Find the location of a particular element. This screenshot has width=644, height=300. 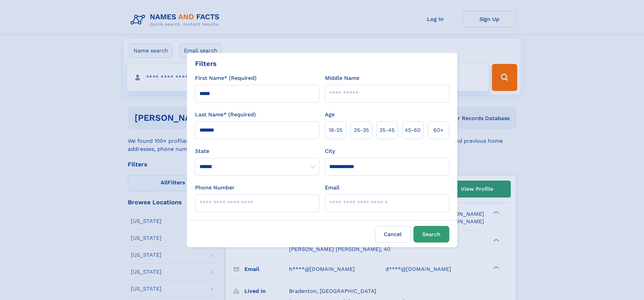

label: City is located at coordinates (330, 151).